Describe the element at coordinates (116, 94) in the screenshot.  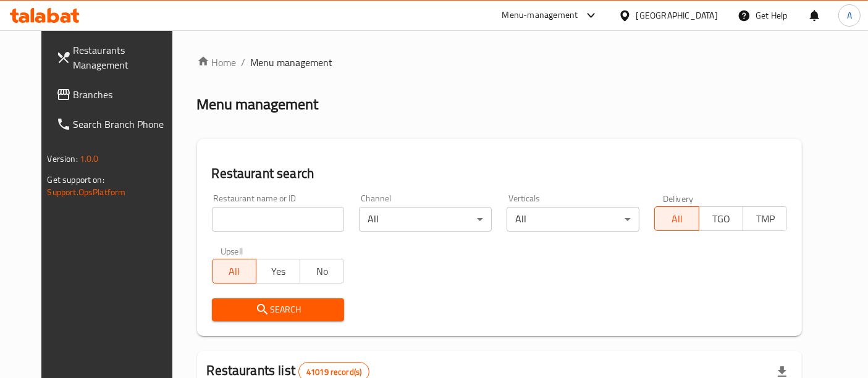
I see `a: Branches` at that location.